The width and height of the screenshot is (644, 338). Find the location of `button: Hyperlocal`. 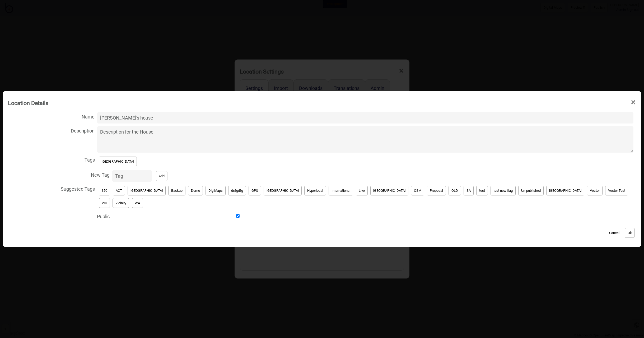

button: Hyperlocal is located at coordinates (315, 190).